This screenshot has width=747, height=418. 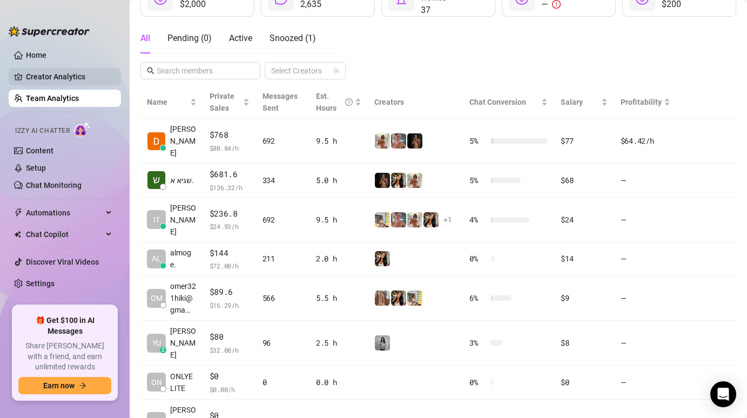 I want to click on span: Messages Sent, so click(x=280, y=102).